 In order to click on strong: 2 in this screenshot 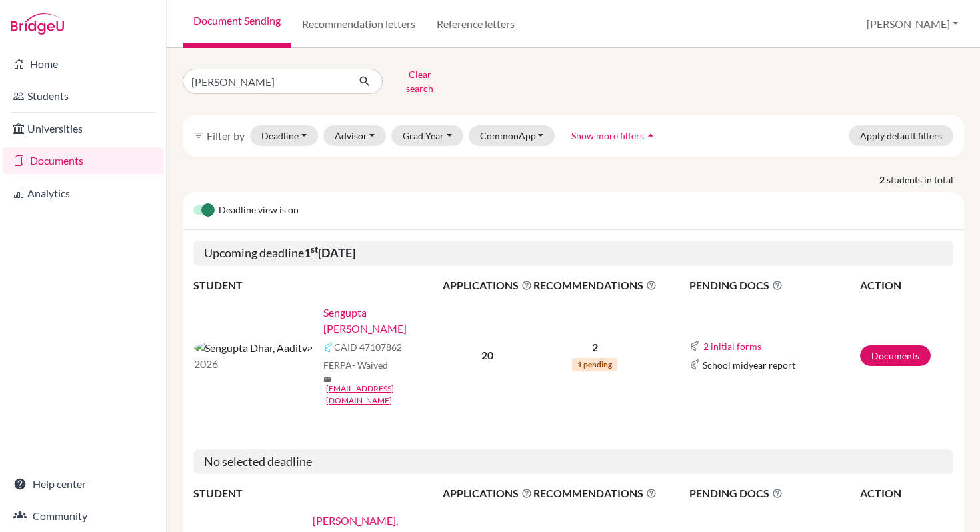, I will do `click(883, 180)`.